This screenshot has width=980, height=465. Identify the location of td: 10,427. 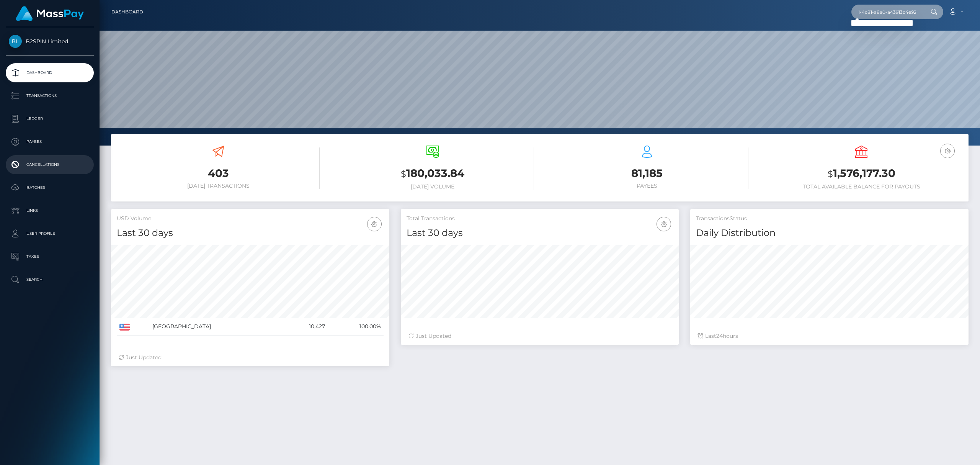
(305, 326).